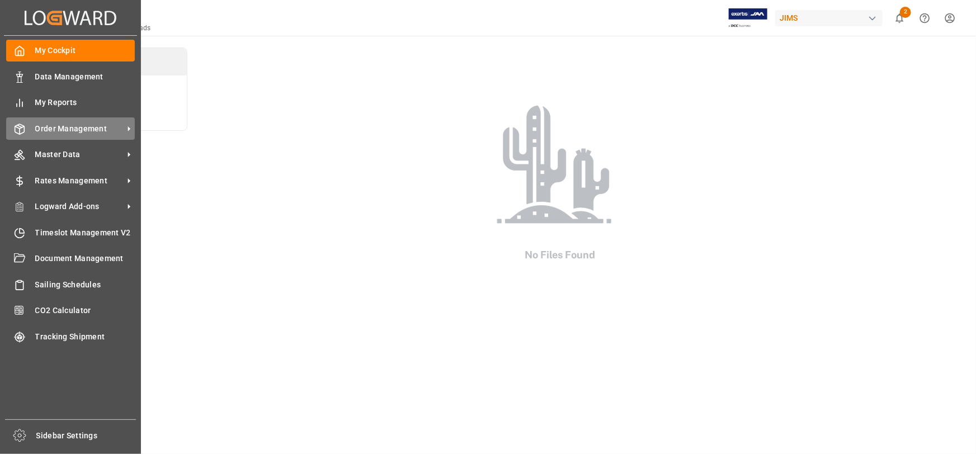  Describe the element at coordinates (899, 18) in the screenshot. I see `button: show 2 new notifications` at that location.